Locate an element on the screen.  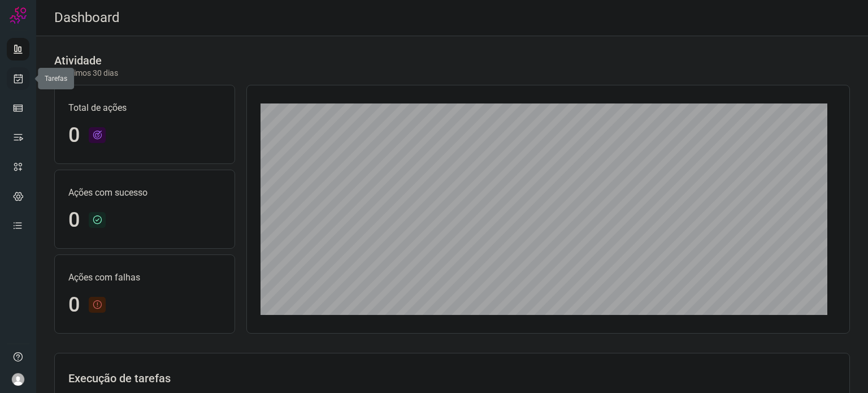
span: Tarefas is located at coordinates (56, 79).